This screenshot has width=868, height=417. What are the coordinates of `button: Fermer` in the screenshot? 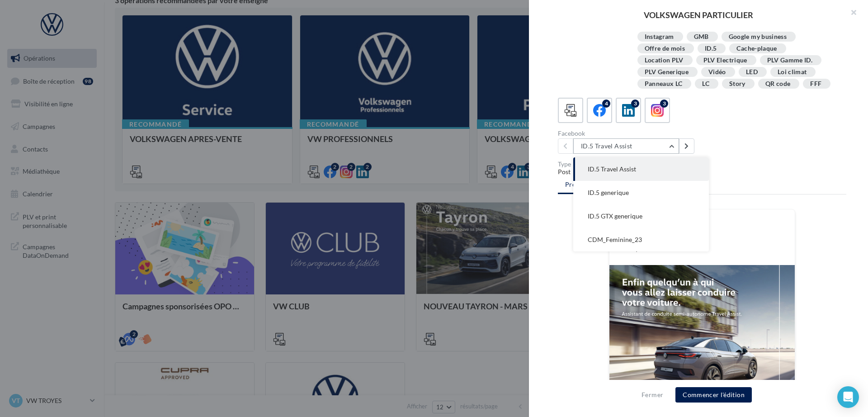 It's located at (653, 394).